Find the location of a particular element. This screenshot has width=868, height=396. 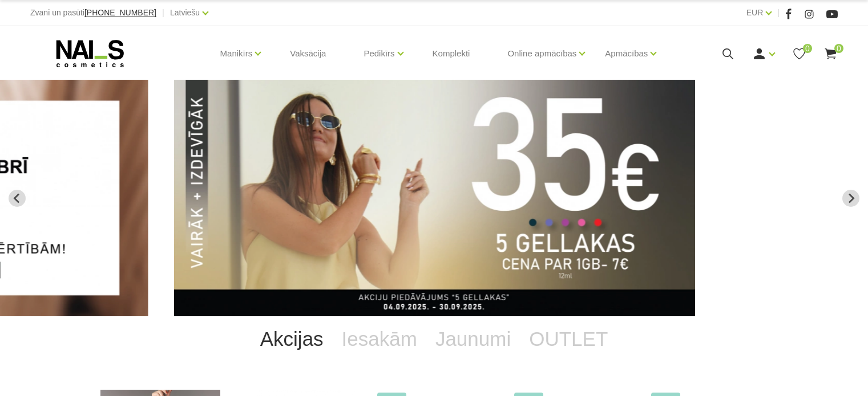

a: Komplekti is located at coordinates (451, 54).